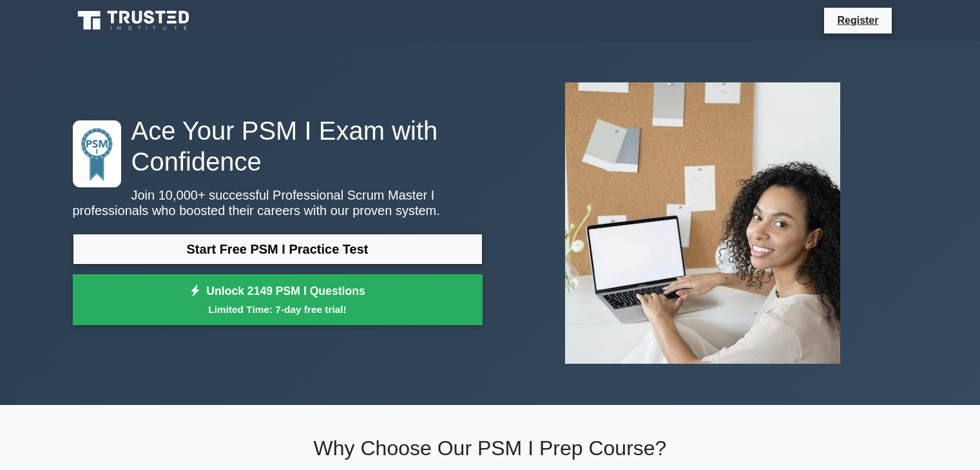  Describe the element at coordinates (490, 448) in the screenshot. I see `h2: Why Choose Our PSM I Prep Course?` at that location.